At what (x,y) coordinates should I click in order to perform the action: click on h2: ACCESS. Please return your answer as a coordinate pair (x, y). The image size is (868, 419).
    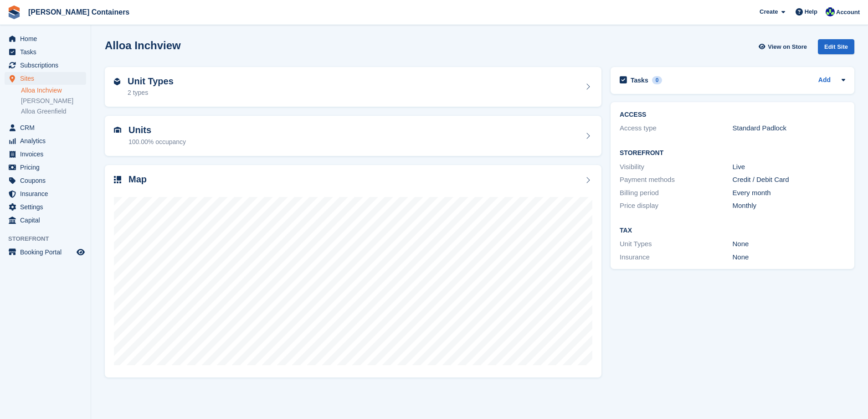
    Looking at the image, I should click on (732, 115).